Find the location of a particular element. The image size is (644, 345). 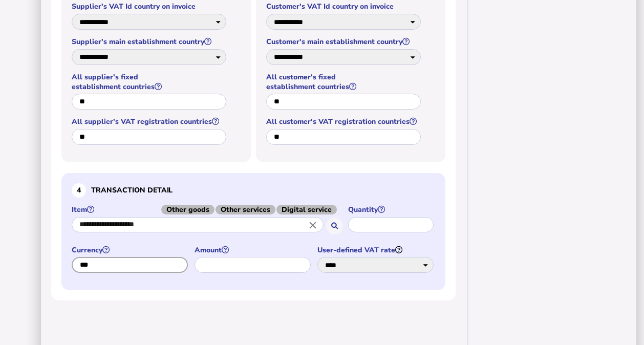

h3: Transaction detail is located at coordinates (253, 190).